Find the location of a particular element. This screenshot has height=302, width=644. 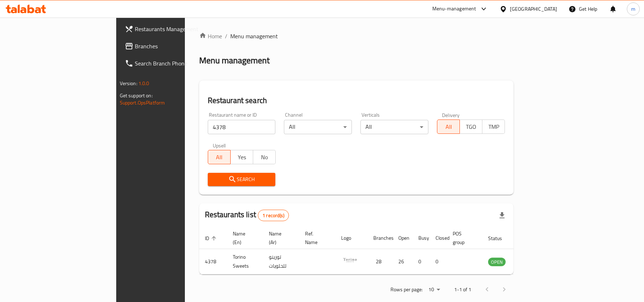

div: OPEN is located at coordinates (497, 262).